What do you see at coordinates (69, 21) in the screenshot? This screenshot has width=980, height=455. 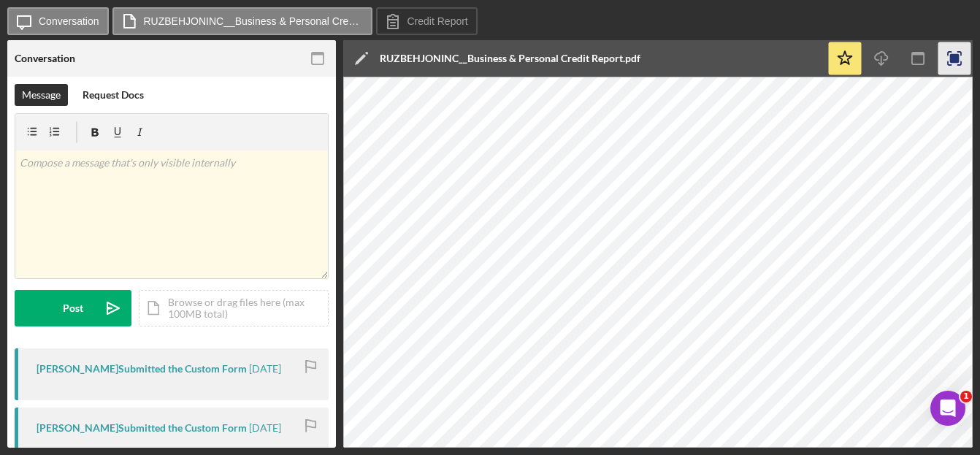 I see `label: Conversation` at bounding box center [69, 21].